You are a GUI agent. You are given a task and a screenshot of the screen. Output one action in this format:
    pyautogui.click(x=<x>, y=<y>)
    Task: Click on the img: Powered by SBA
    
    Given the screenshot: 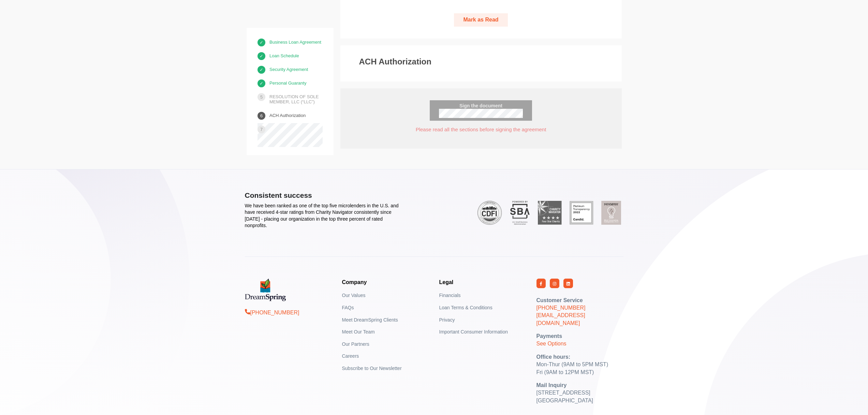 What is the action you would take?
    pyautogui.click(x=520, y=213)
    